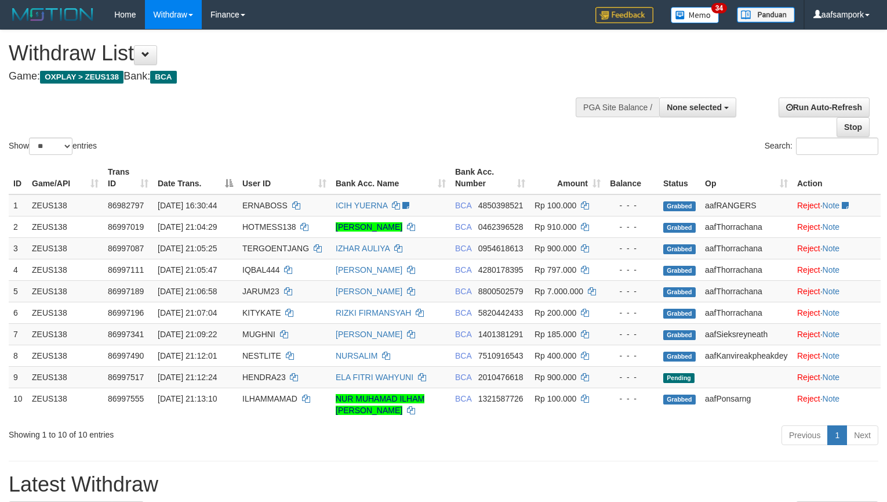 The image size is (887, 502). I want to click on span: Copy 0462396528 to clipboard, so click(501, 227).